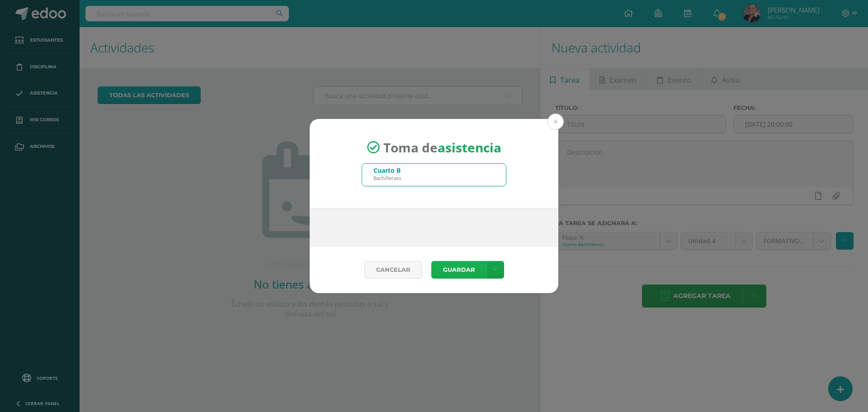  What do you see at coordinates (388, 170) in the screenshot?
I see `div: Cuarto B` at bounding box center [388, 170].